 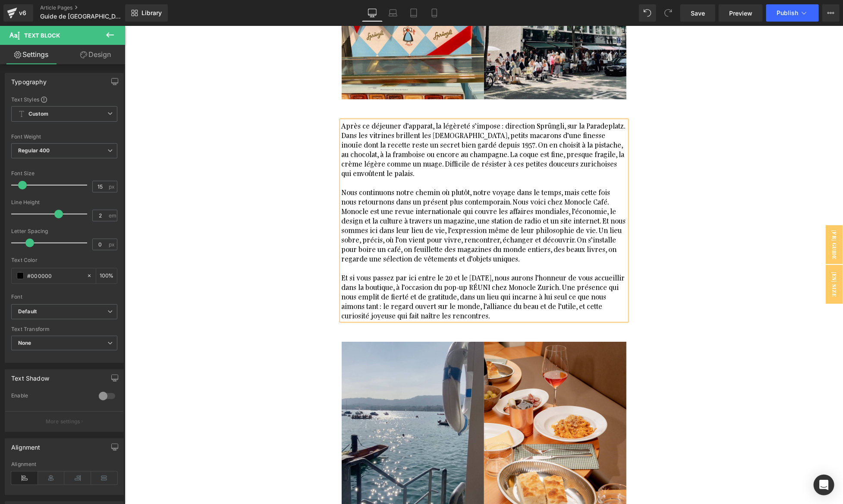 I want to click on a: Preview, so click(x=741, y=13).